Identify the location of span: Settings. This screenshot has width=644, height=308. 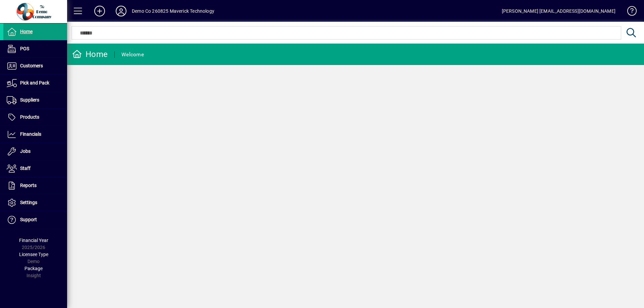
(28, 203).